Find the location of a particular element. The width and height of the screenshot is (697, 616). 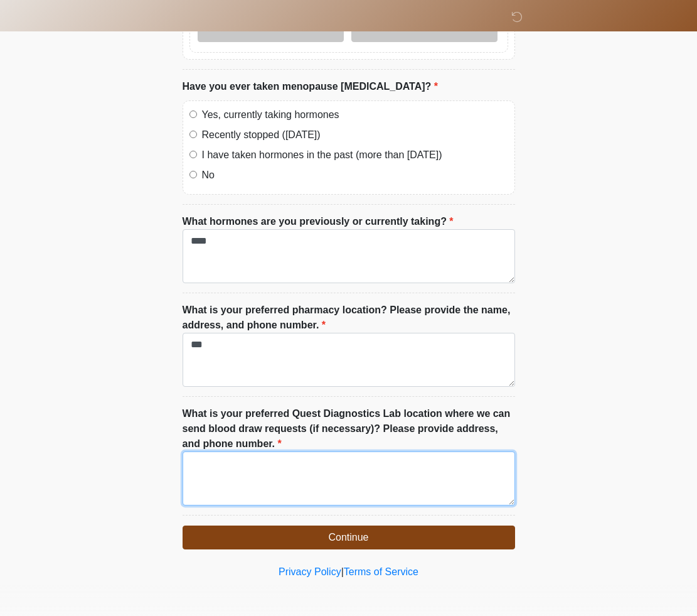

a: Privacy Policy is located at coordinates (310, 571).